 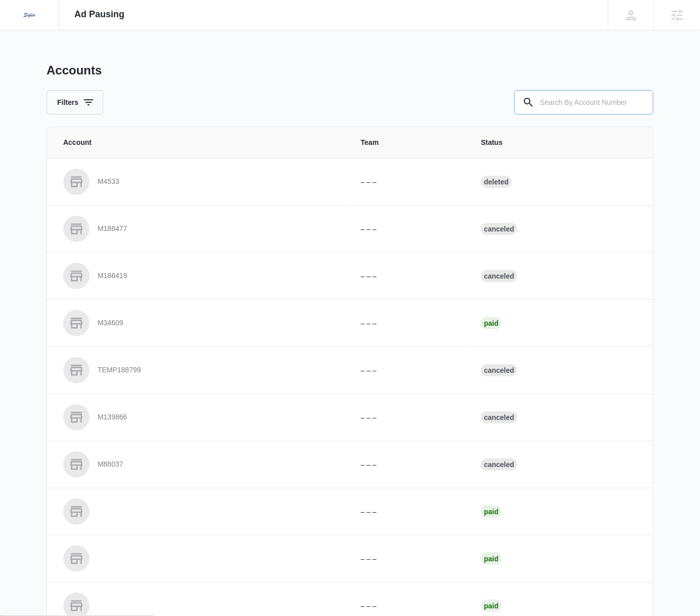 What do you see at coordinates (408, 142) in the screenshot?
I see `span: Team` at bounding box center [408, 142].